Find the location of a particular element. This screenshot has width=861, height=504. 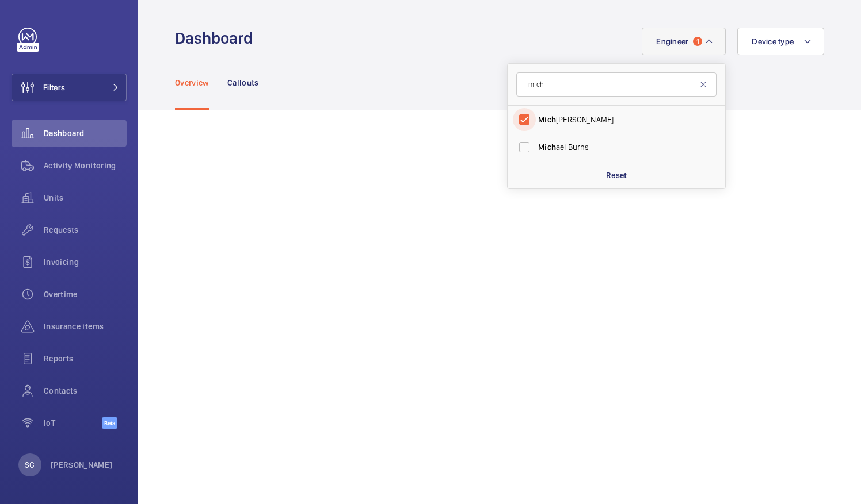

span: Insurance items is located at coordinates (85, 326).